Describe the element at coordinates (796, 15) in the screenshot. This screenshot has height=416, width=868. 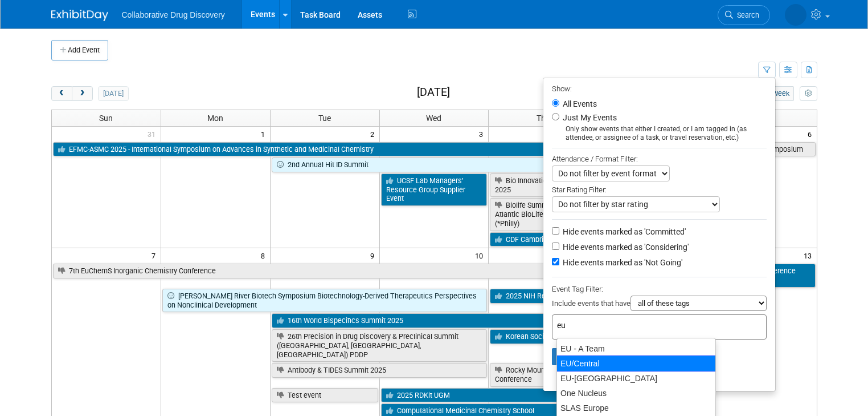
I see `img: Amanda Briggs` at that location.